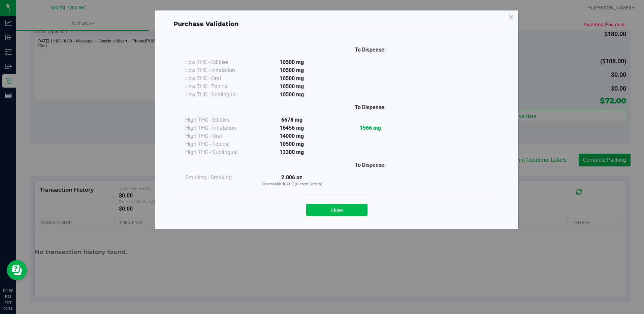  Describe the element at coordinates (219, 178) in the screenshot. I see `div: Smoking - Smoking` at that location.